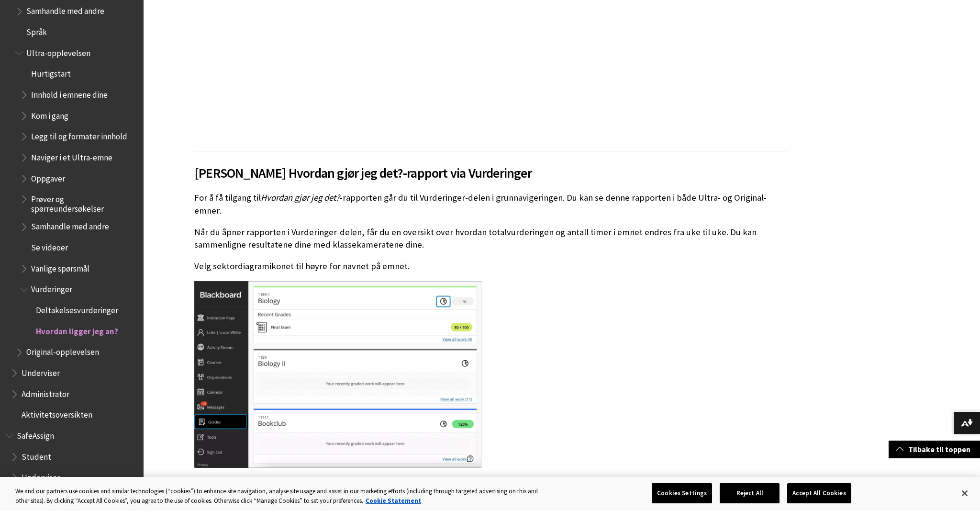  I want to click on span: Oppgaver, so click(48, 176).